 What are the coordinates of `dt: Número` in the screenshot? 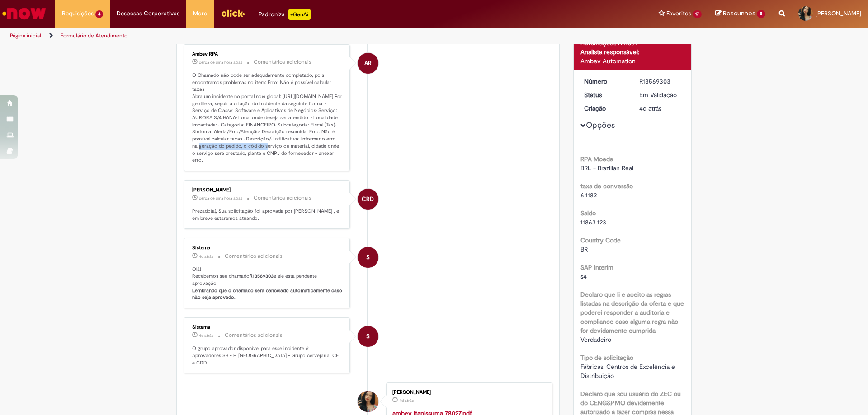 It's located at (605, 82).